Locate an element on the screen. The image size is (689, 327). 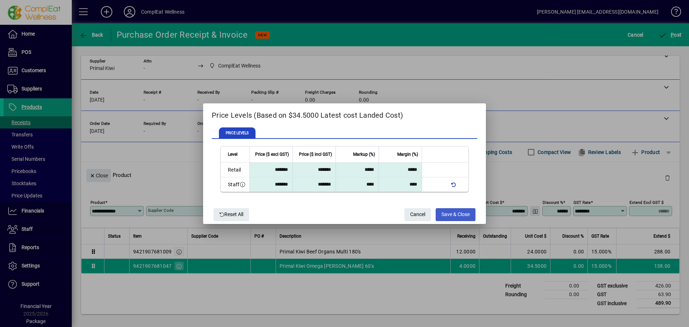
span: Reset All is located at coordinates (231, 214).